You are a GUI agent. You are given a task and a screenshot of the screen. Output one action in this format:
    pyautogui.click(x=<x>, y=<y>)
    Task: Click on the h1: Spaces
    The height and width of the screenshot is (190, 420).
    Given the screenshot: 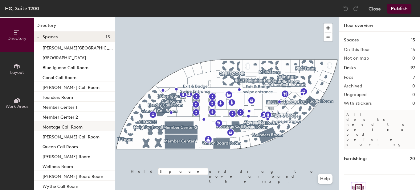 What is the action you would take?
    pyautogui.click(x=351, y=40)
    